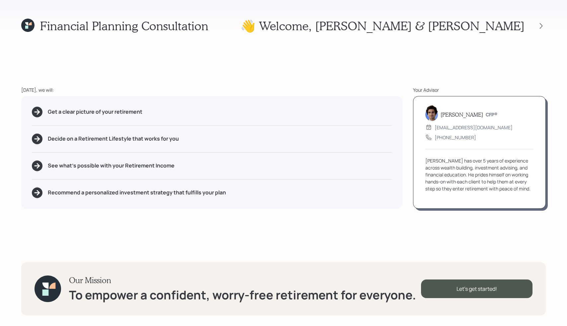  What do you see at coordinates (432, 113) in the screenshot?
I see `img: harrison-schaefer-headshot-2.png` at bounding box center [432, 113].